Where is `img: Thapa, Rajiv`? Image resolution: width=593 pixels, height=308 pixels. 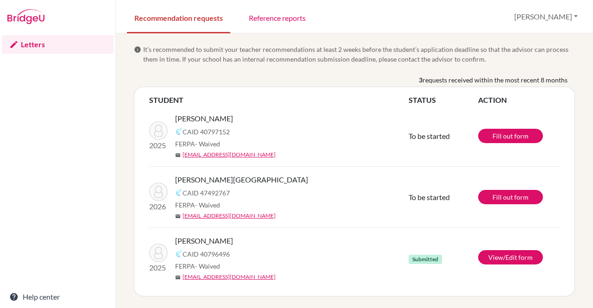
img: Thapa, Rajiv is located at coordinates (158, 192).